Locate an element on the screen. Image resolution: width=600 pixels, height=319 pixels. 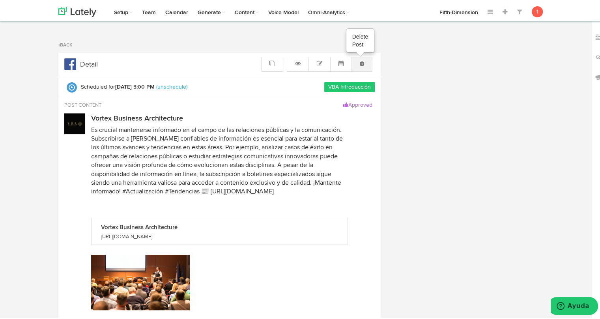
a: (unschedule) is located at coordinates (172, 86).